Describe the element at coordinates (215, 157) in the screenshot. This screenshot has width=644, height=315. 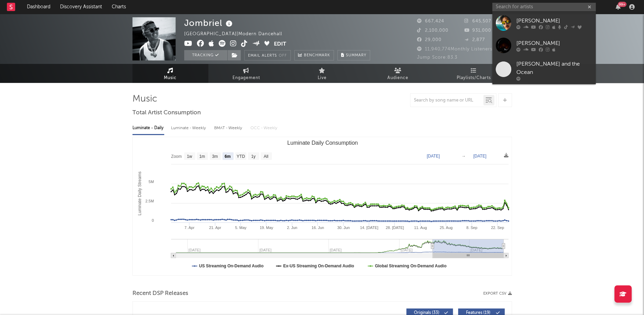
I see `text: 3m` at that location.